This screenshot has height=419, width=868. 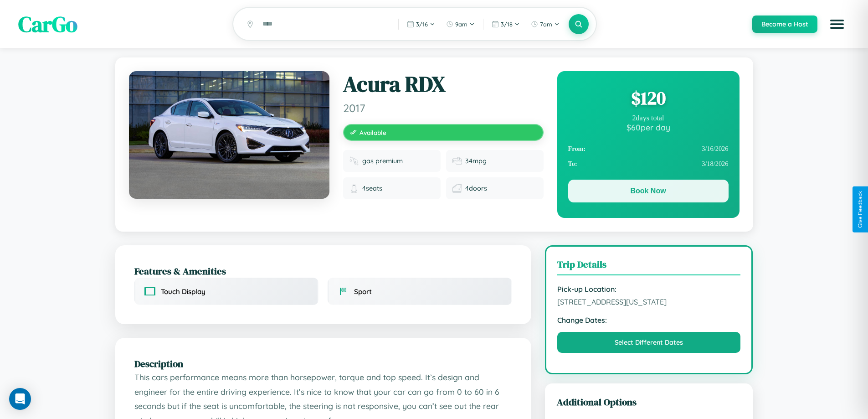 I want to click on strong: From:, so click(x=576, y=149).